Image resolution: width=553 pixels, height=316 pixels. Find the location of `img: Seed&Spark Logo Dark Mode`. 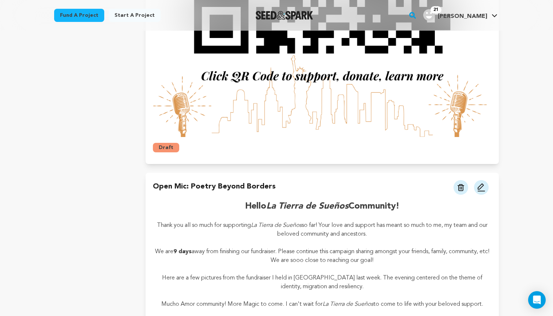

img: Seed&Spark Logo Dark Mode is located at coordinates (284, 15).